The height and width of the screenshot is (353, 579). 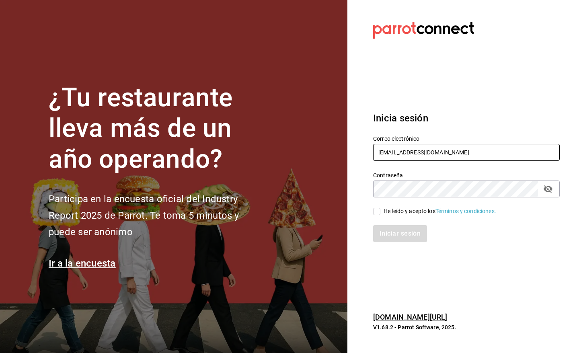 I want to click on label: Contraseña, so click(x=467, y=175).